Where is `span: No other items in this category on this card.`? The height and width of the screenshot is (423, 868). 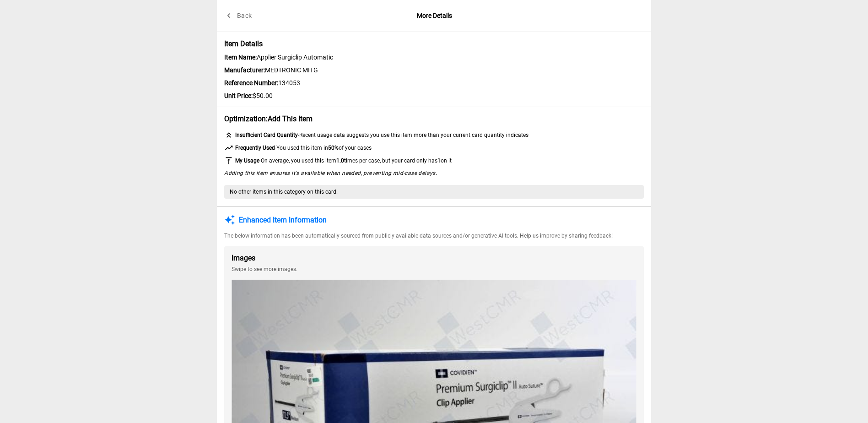 span: No other items in this category on this card. is located at coordinates (283, 192).